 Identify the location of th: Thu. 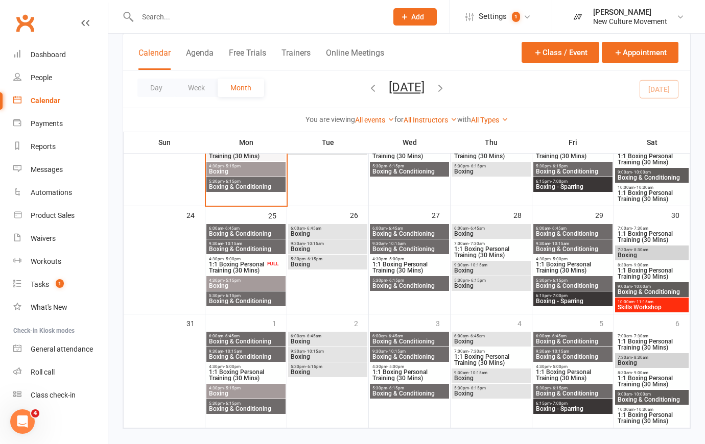
(491, 142).